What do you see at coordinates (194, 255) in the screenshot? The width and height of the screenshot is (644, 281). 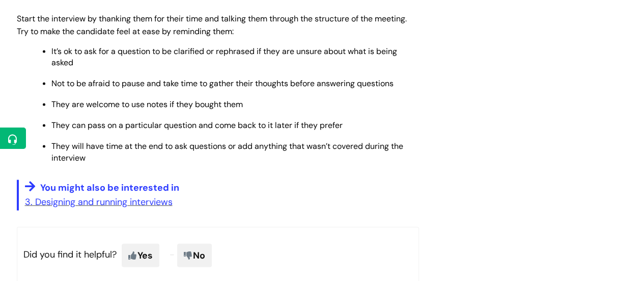 I see `span: No` at bounding box center [194, 255].